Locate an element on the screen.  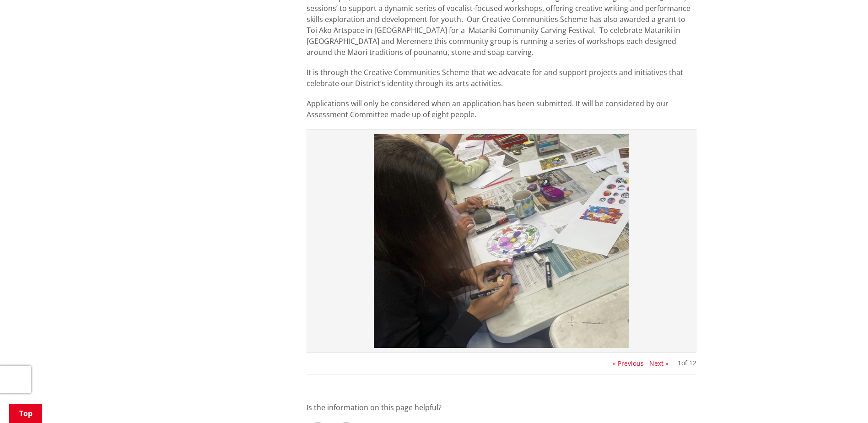
p: Is the information on this page helpful? is located at coordinates (502, 407).